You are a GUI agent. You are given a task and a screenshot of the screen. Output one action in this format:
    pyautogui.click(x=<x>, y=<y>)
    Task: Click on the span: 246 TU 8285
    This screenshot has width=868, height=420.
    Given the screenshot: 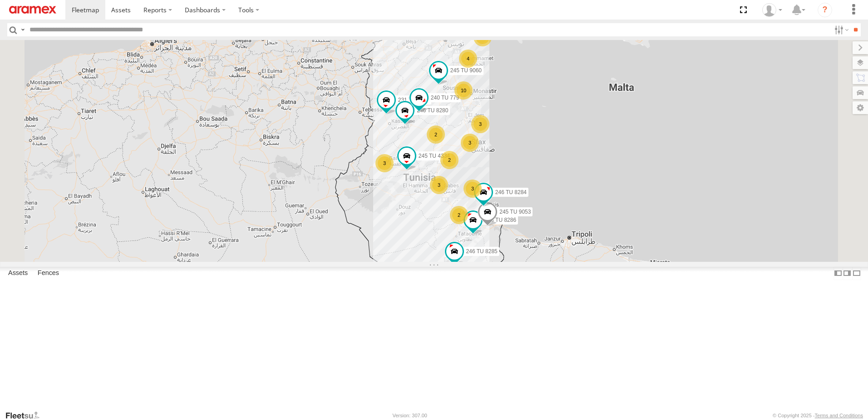 What is the action you would take?
    pyautogui.click(x=482, y=251)
    